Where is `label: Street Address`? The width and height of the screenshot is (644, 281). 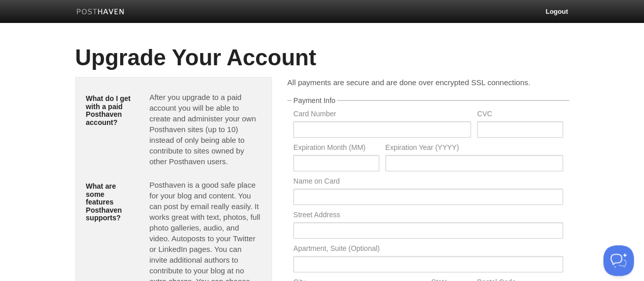
label: Street Address is located at coordinates (427, 216).